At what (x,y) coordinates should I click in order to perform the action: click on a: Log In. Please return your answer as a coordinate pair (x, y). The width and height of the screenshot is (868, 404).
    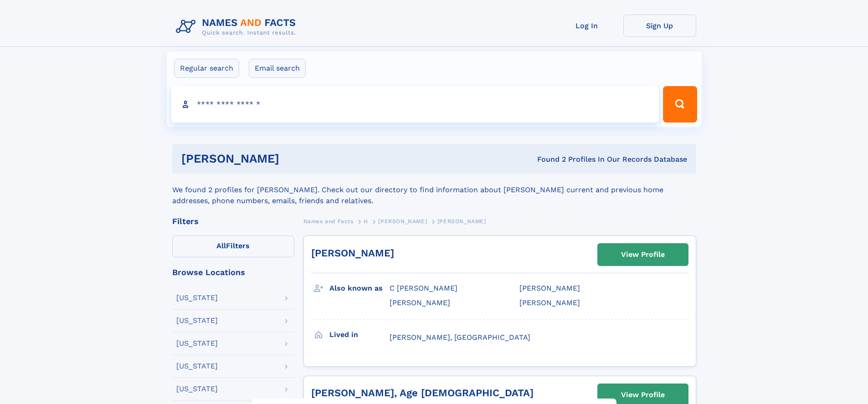
    Looking at the image, I should click on (586, 25).